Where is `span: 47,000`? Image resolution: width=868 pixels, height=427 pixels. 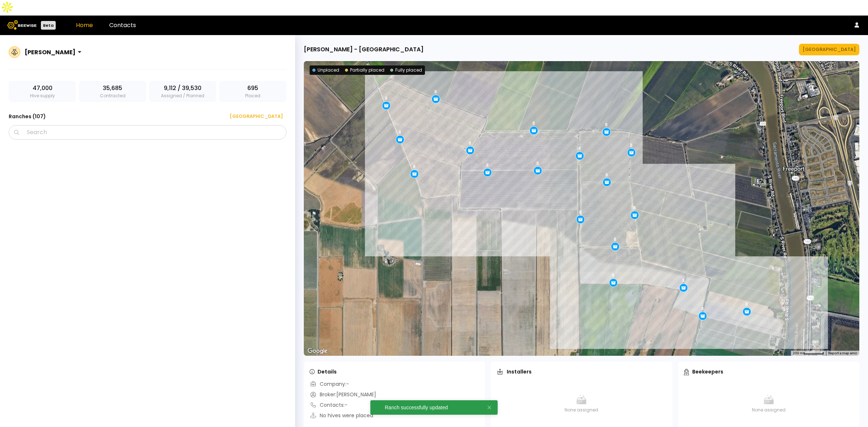 span: 47,000 is located at coordinates (42, 88).